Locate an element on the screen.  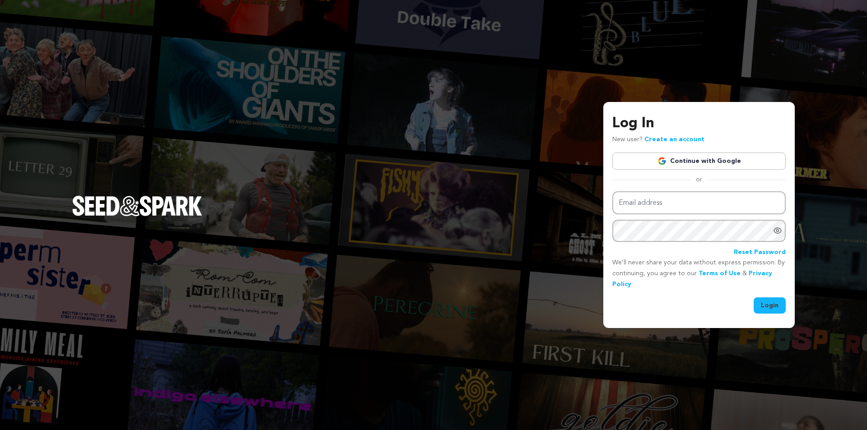
p: New user? is located at coordinates (658, 140).